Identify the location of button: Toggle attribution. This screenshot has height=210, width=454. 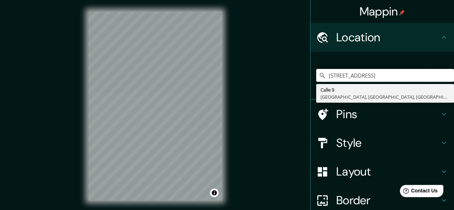
(214, 193).